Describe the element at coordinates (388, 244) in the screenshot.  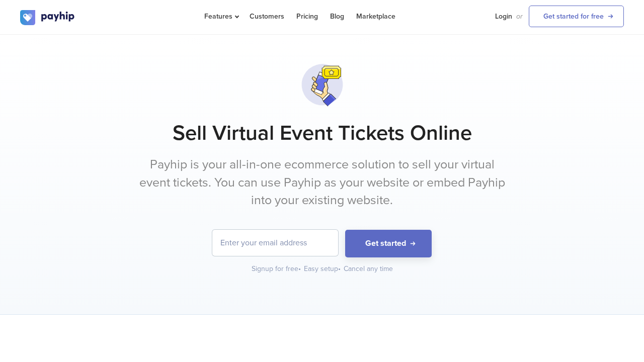
I see `button: Get started` at that location.